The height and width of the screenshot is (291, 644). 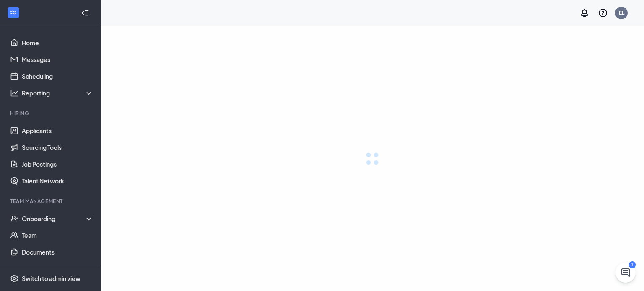 What do you see at coordinates (58, 131) in the screenshot?
I see `a: Applicants` at bounding box center [58, 131].